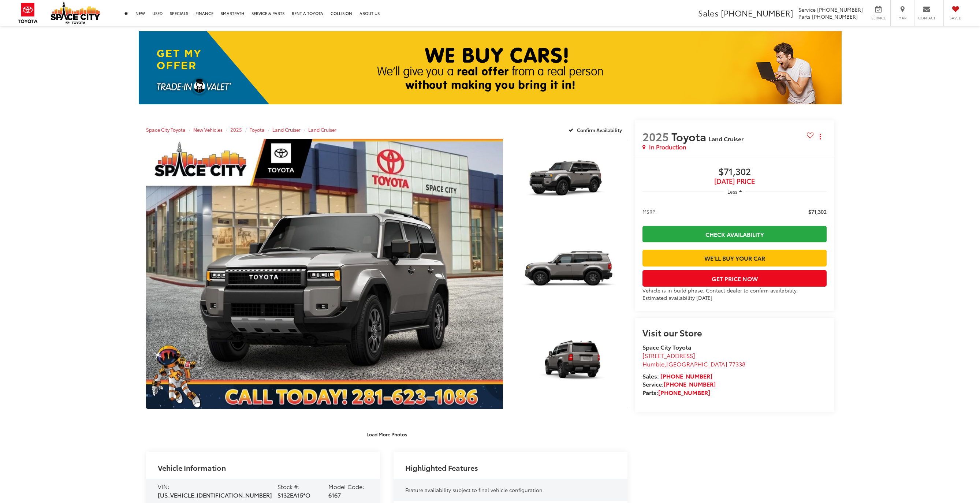 The height and width of the screenshot is (503, 980). Describe the element at coordinates (346, 486) in the screenshot. I see `span: Model Code:` at that location.